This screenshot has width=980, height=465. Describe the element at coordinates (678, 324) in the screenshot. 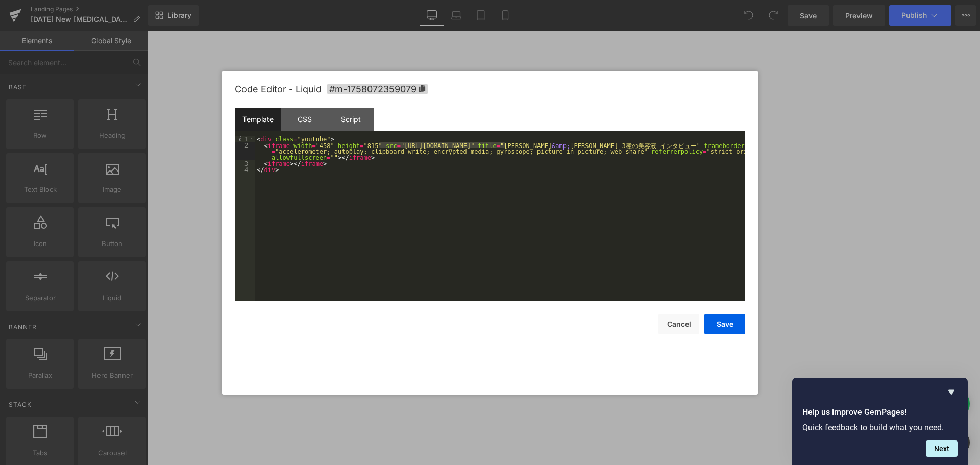

I see `button: Cancel` at that location.